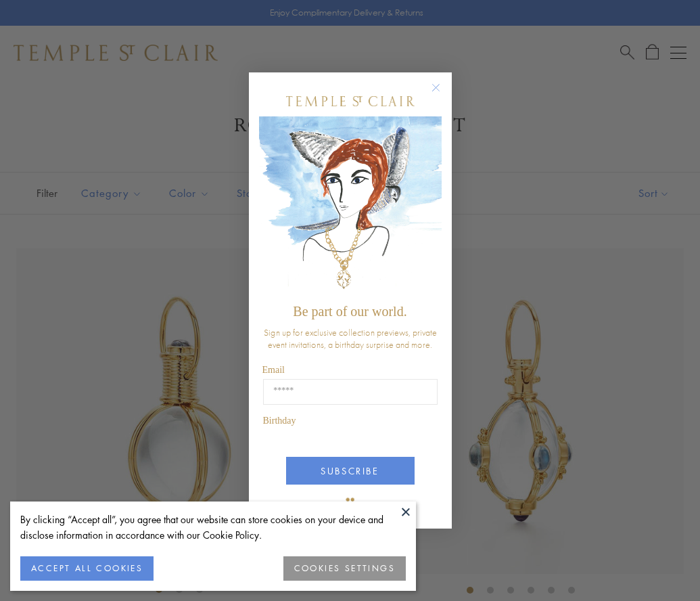  Describe the element at coordinates (350, 391) in the screenshot. I see `input: Email` at that location.